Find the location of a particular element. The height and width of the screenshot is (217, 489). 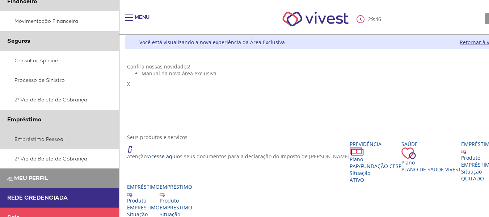

span: QUITADO is located at coordinates (472, 178).